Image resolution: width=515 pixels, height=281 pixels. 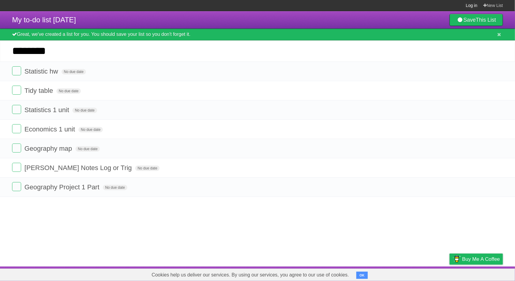 What do you see at coordinates (484, 274) in the screenshot?
I see `a: Suggest a feature` at bounding box center [484, 274].